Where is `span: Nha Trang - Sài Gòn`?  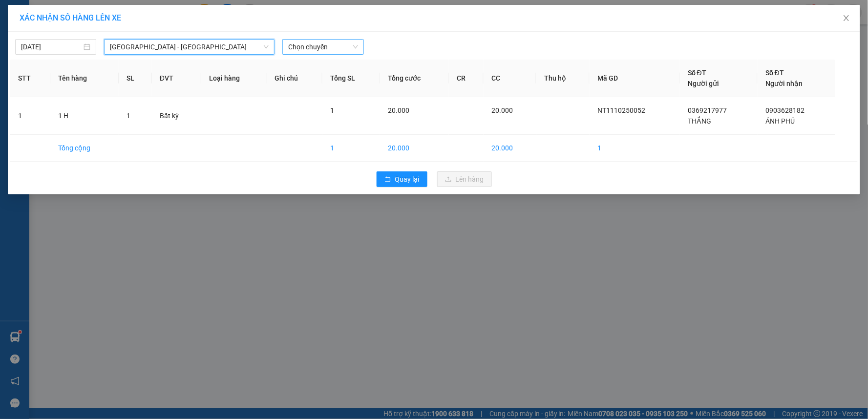
span: Nha Trang - Sài Gòn is located at coordinates (189, 47).